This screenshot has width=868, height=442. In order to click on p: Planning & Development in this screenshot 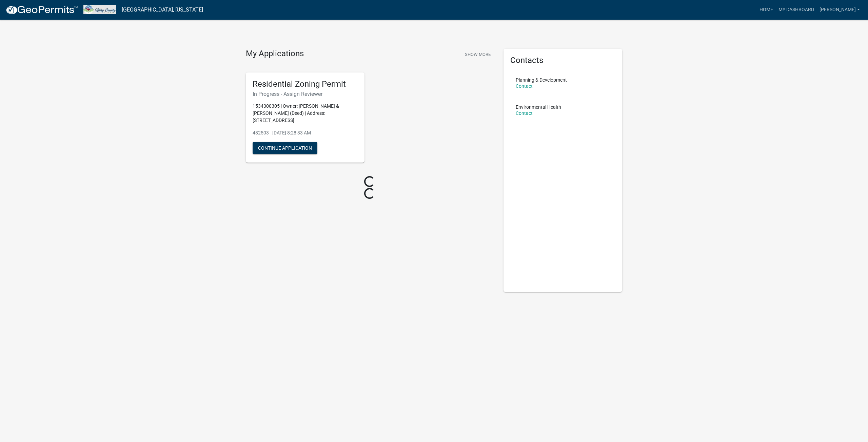, I will do `click(541, 80)`.